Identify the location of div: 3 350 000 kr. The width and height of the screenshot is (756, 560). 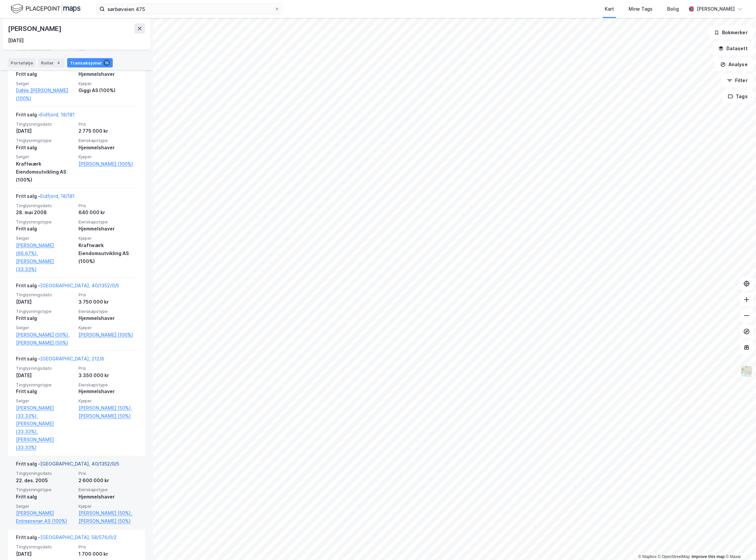
(108, 375).